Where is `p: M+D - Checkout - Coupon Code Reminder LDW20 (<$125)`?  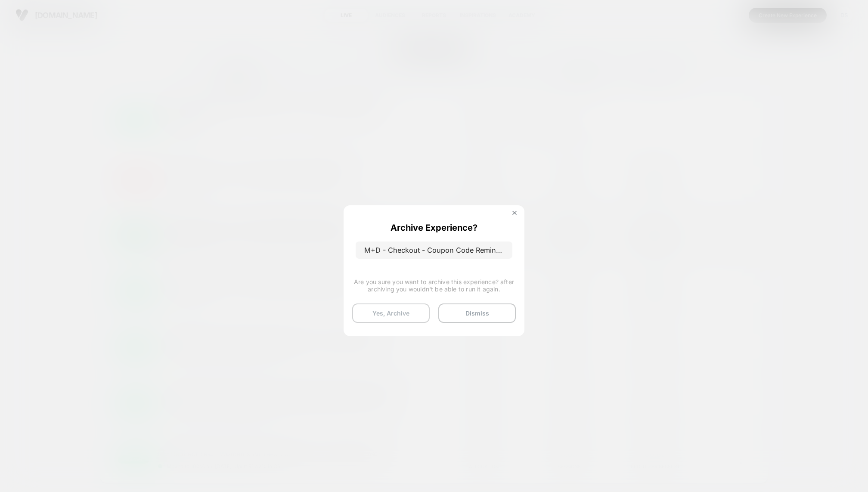 p: M+D - Checkout - Coupon Code Reminder LDW20 (<$125) is located at coordinates (434, 250).